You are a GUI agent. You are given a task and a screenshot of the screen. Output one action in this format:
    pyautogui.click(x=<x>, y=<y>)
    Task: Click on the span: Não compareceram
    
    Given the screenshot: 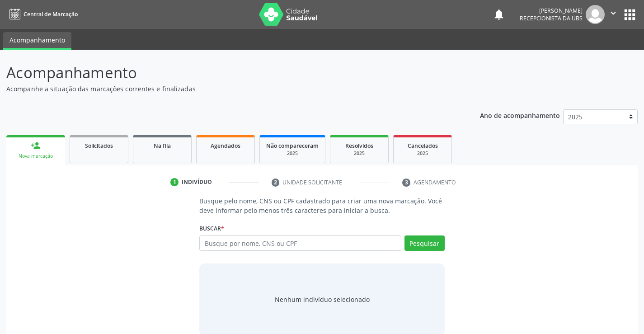 What is the action you would take?
    pyautogui.click(x=293, y=145)
    